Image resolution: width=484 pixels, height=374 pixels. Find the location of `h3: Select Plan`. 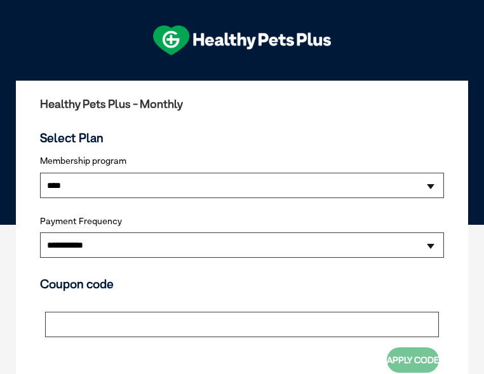

h3: Select Plan is located at coordinates (242, 138).